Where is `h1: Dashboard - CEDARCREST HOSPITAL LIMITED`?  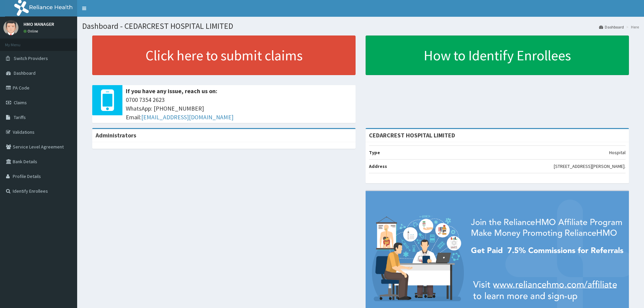 h1: Dashboard - CEDARCREST HOSPITAL LIMITED is located at coordinates (361, 26).